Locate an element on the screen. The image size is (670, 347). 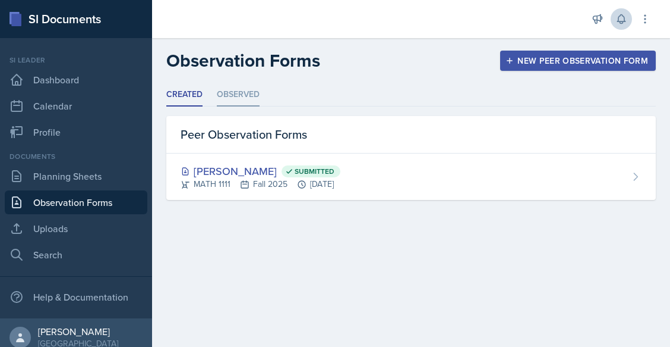
a: Dashboard is located at coordinates (76, 80).